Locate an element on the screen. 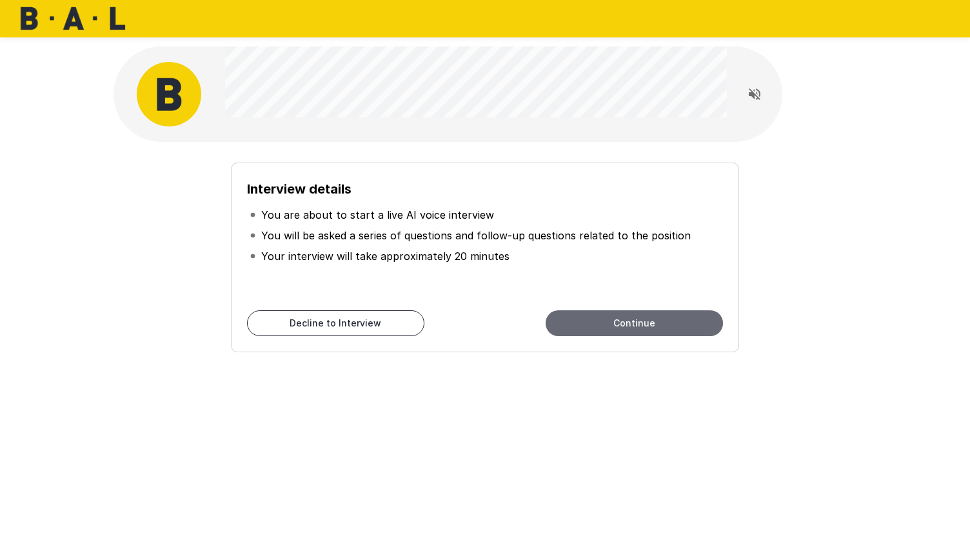 Image resolution: width=970 pixels, height=560 pixels. p: You will be asked a series of questions and follow-up questions related to the position is located at coordinates (476, 236).